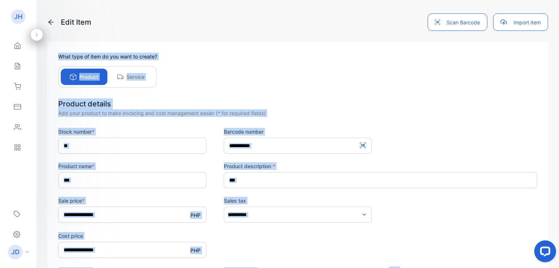  Describe the element at coordinates (298, 113) in the screenshot. I see `div: Add your product to make invoicing and cost management easier (* for required fields)` at that location.